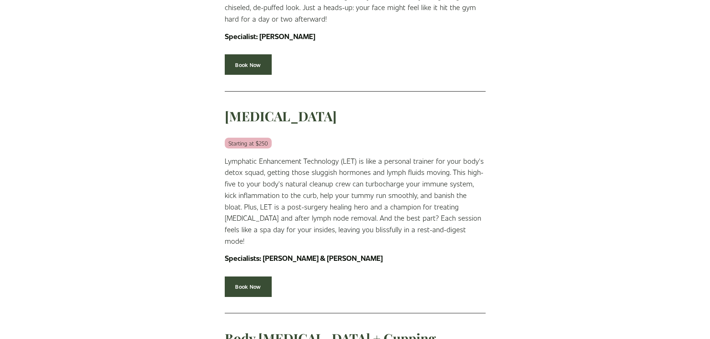 Image resolution: width=710 pixels, height=339 pixels. Describe the element at coordinates (355, 201) in the screenshot. I see `p: Lymphatic Enhancement Technology (LET) is like a personal trainer for your body's detox squad, ge...` at that location.